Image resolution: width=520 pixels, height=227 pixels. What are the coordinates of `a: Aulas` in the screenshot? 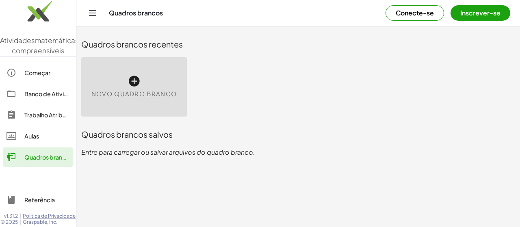 It's located at (38, 136).